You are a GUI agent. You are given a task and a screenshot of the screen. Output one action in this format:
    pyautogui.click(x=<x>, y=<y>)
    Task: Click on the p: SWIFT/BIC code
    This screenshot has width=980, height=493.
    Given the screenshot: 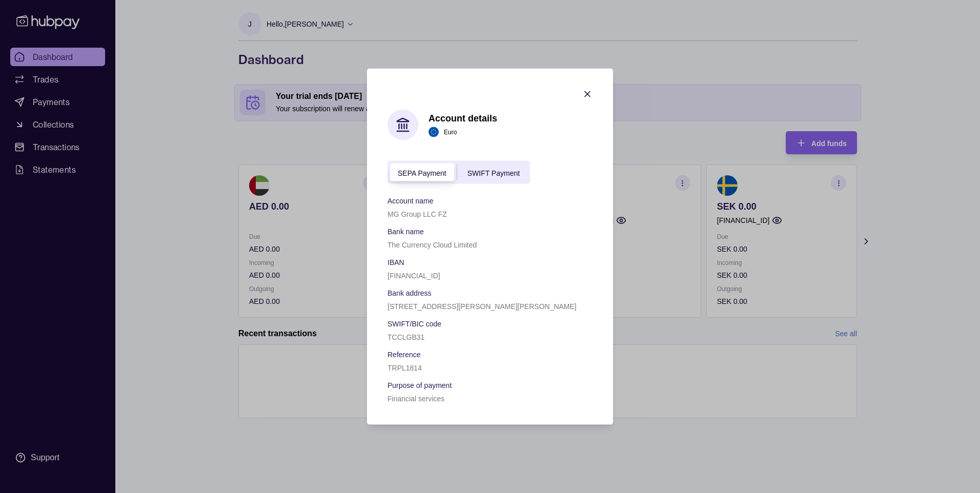 What is the action you would take?
    pyautogui.click(x=414, y=324)
    